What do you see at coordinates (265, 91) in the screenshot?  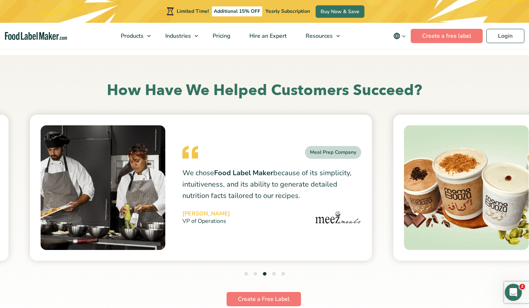 I see `h2: How Have We Helped Customers Succeed?` at bounding box center [265, 91].